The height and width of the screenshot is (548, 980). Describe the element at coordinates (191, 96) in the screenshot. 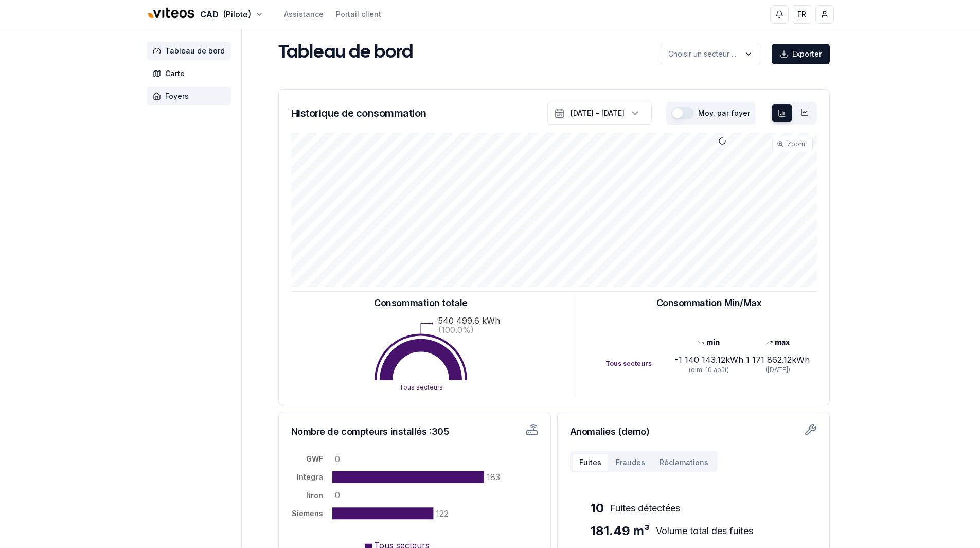

I see `a: Foyers` at that location.